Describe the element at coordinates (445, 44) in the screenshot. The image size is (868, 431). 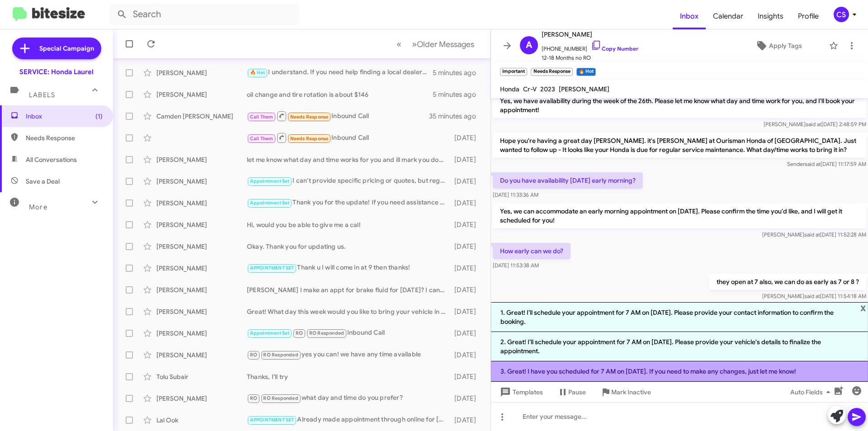
I see `span: Older Messages` at that location.